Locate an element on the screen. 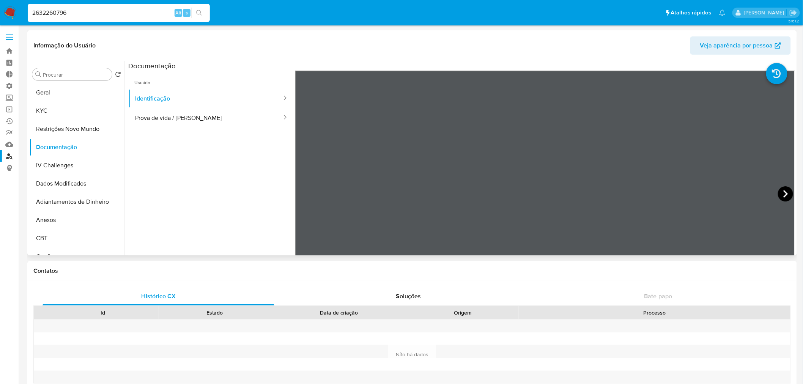 The image size is (803, 384). span: Veja aparência por pessoa is located at coordinates (736, 46).